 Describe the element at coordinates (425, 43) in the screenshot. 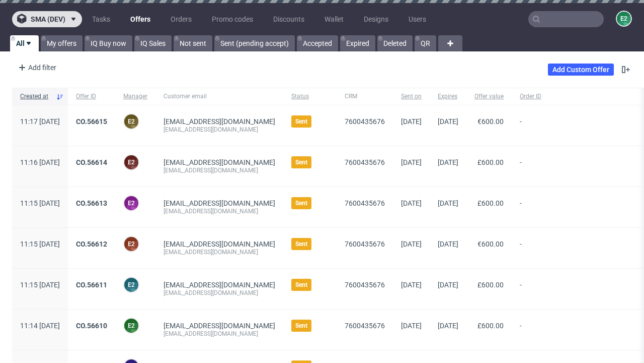

I see `a: QR` at that location.